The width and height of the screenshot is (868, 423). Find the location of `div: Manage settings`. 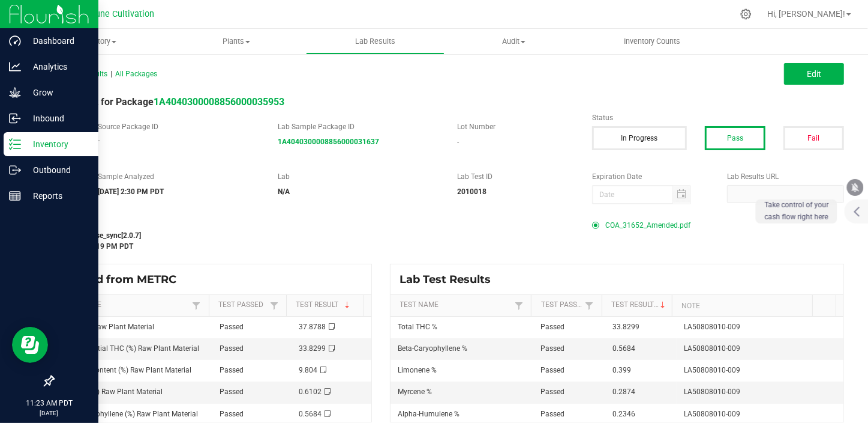

div: Manage settings is located at coordinates (746, 14).